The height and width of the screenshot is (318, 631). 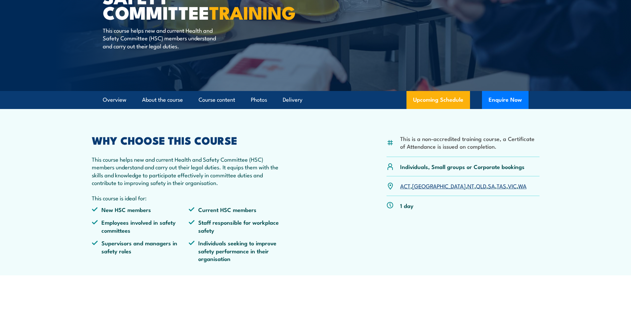 What do you see at coordinates (189, 197) in the screenshot?
I see `p: This course is ideal for:` at bounding box center [189, 197].